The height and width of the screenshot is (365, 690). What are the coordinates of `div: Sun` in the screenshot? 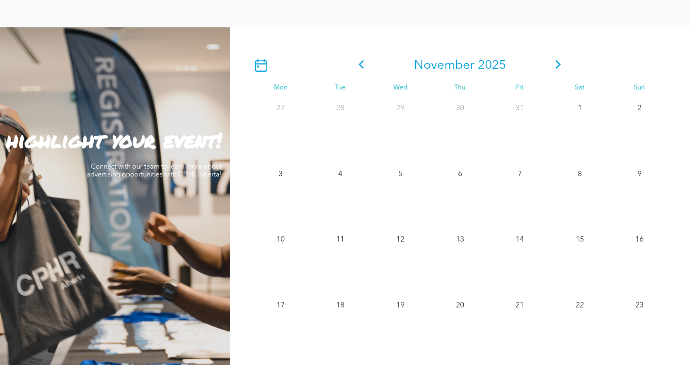 It's located at (640, 88).